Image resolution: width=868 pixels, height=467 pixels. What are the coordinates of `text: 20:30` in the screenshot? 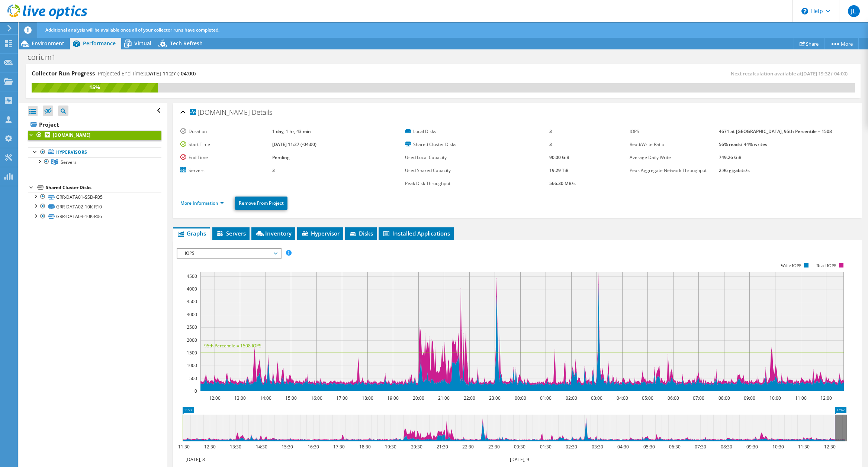 It's located at (416, 446).